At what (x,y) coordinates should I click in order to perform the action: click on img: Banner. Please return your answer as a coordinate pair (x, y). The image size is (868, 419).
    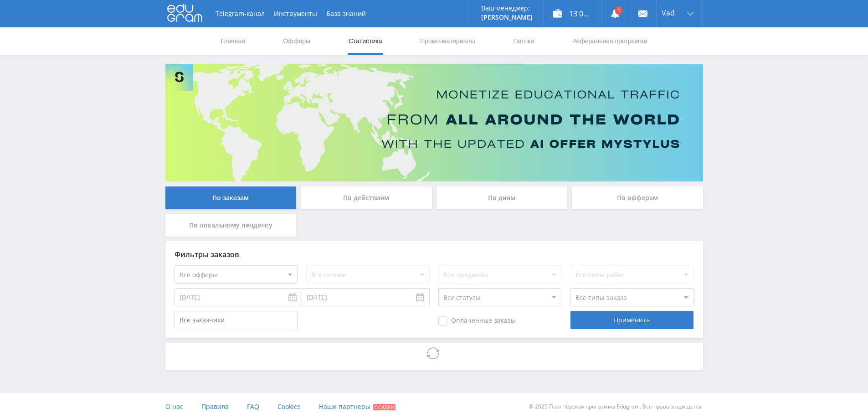
    Looking at the image, I should click on (434, 123).